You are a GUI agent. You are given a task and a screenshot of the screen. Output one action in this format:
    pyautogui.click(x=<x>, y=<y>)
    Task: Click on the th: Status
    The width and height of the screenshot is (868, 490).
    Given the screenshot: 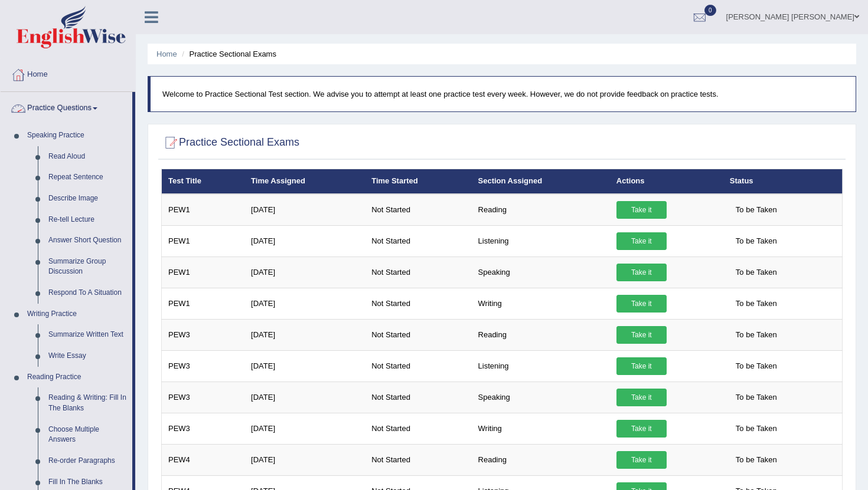 What is the action you would take?
    pyautogui.click(x=783, y=182)
    